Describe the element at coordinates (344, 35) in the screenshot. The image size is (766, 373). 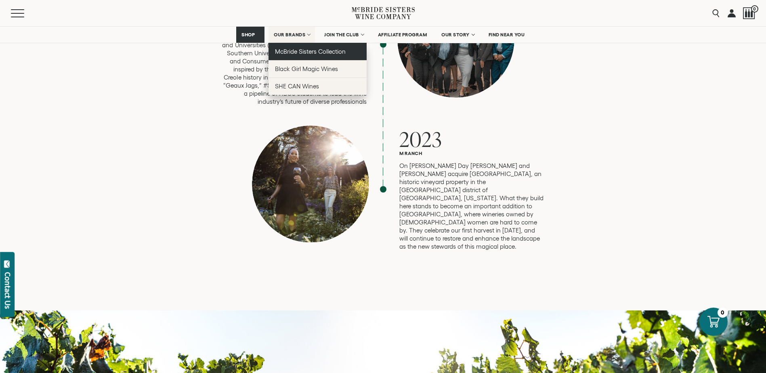
I see `a: JOIN THE CLUB` at that location.